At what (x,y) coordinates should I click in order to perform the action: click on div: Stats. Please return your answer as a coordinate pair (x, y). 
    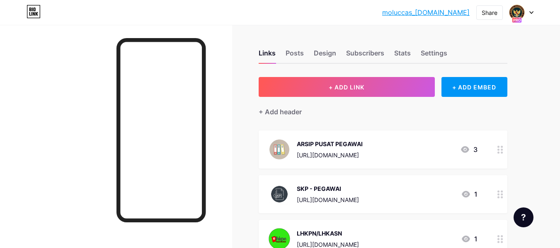
    Looking at the image, I should click on (402, 55).